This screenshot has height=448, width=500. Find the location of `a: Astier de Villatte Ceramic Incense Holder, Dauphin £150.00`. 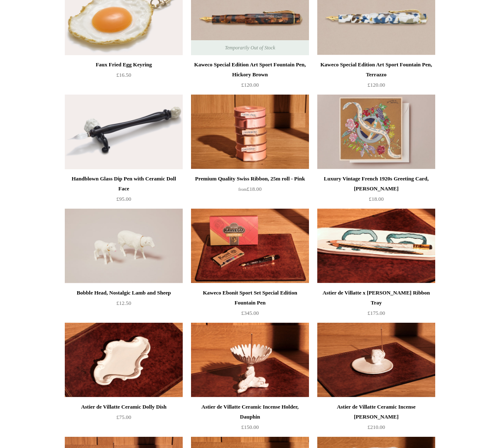

a: Astier de Villatte Ceramic Incense Holder, Dauphin £150.00 is located at coordinates (250, 419).